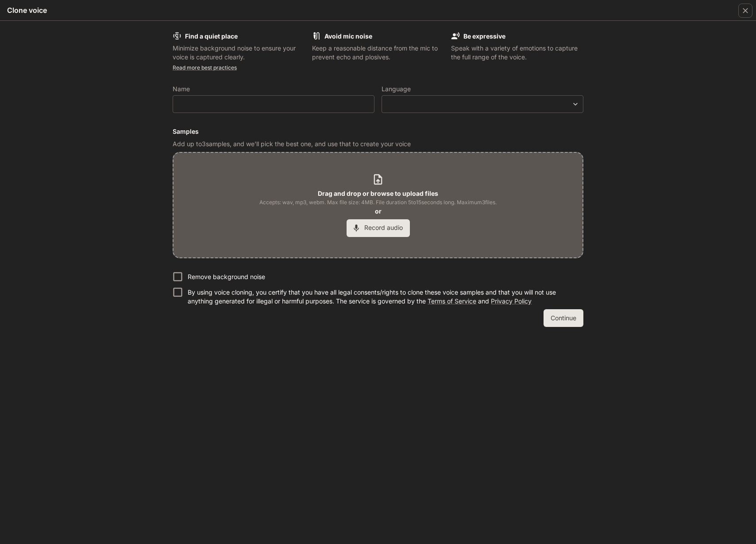 Image resolution: width=756 pixels, height=544 pixels. What do you see at coordinates (396, 89) in the screenshot?
I see `p: Language` at bounding box center [396, 89].